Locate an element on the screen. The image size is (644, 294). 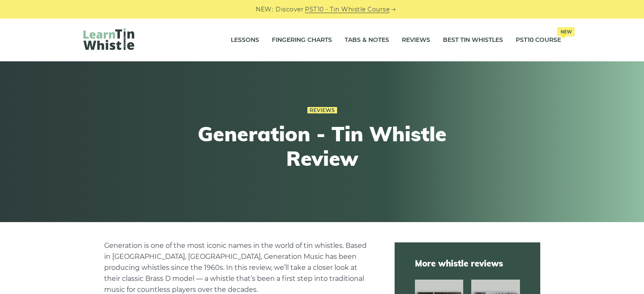
a: Tabs & Notes is located at coordinates (367, 40).